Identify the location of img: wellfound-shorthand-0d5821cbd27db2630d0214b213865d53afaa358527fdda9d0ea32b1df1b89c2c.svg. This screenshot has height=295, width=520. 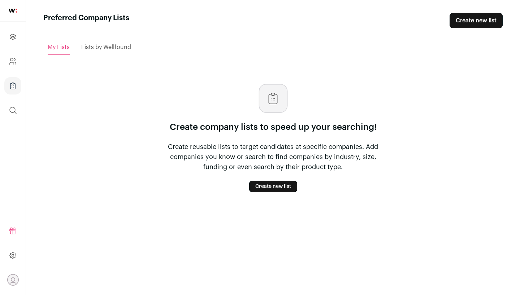
(13, 10).